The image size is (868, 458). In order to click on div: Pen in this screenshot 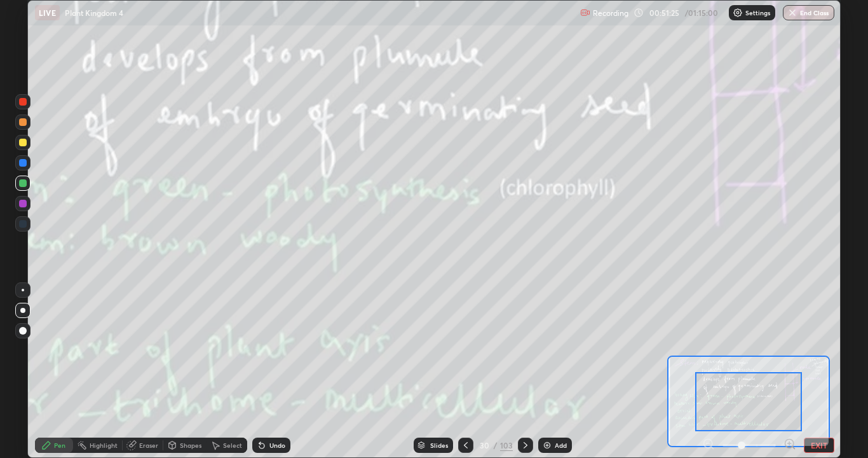, I will do `click(60, 445)`.